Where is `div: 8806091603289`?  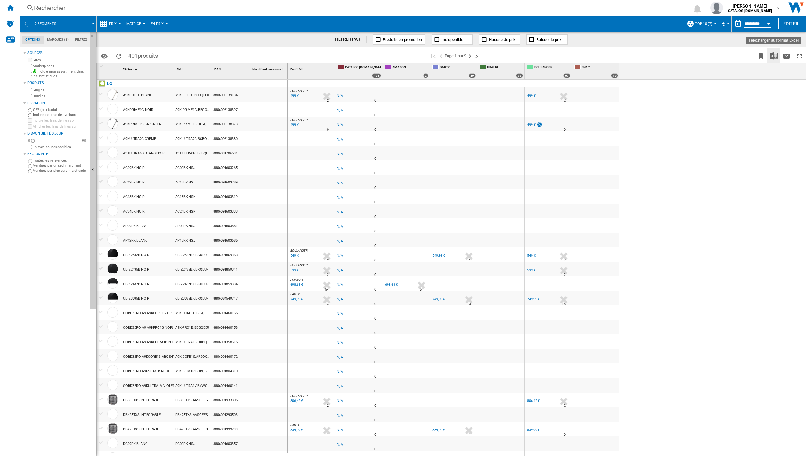 div: 8806091603289 is located at coordinates (231, 182).